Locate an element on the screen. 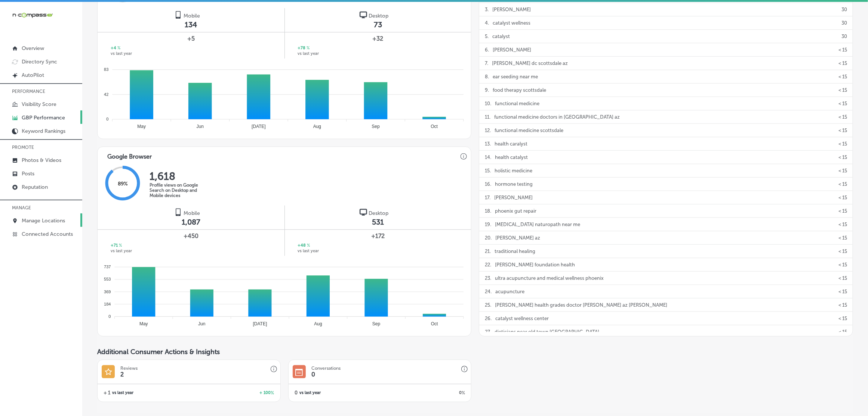  h3: Conversations is located at coordinates (326, 369).